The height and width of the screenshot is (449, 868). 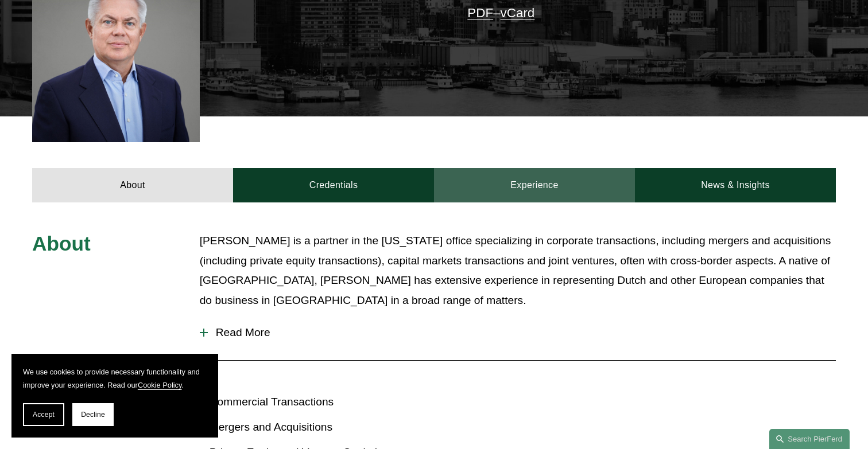 What do you see at coordinates (534, 186) in the screenshot?
I see `a: Experience` at bounding box center [534, 186].